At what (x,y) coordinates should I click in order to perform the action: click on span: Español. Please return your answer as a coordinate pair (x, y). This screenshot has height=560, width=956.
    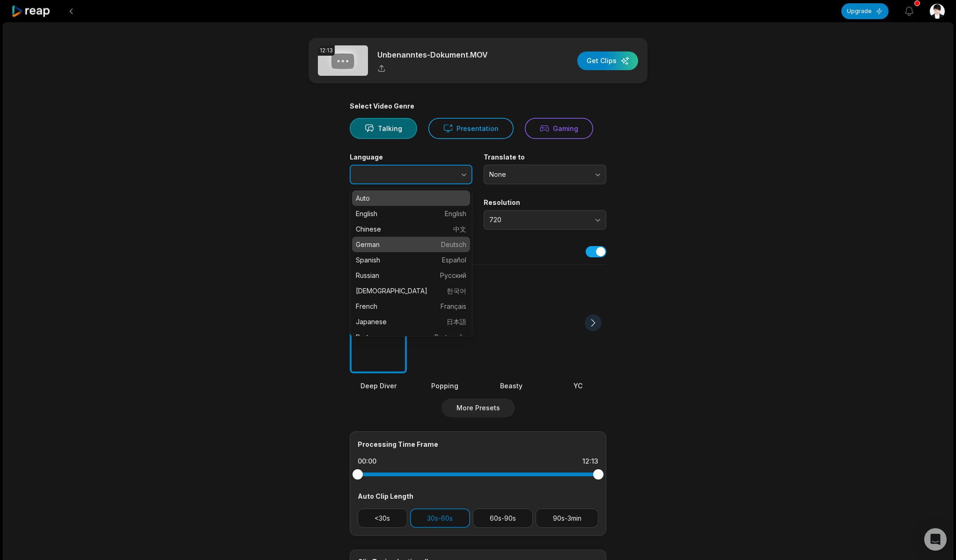
    Looking at the image, I should click on (454, 260).